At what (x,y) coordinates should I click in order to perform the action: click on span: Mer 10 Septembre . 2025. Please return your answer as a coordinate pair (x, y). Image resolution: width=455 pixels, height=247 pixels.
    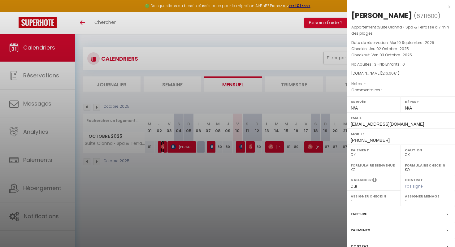
    Looking at the image, I should click on (412, 42).